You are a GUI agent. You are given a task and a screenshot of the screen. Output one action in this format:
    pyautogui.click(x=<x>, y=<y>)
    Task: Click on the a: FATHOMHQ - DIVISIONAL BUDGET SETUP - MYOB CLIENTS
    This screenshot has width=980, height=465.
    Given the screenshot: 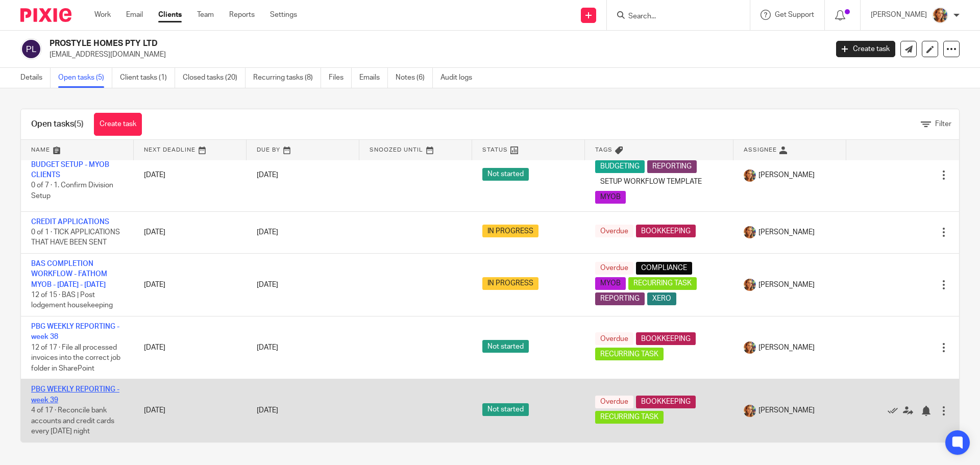 What is the action you would take?
    pyautogui.click(x=74, y=164)
    